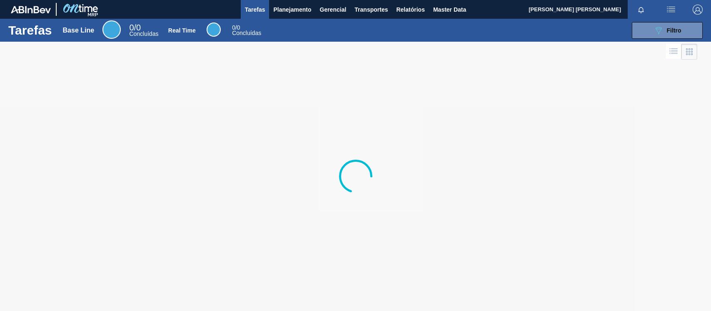  What do you see at coordinates (333, 10) in the screenshot?
I see `span: Gerencial` at bounding box center [333, 10].